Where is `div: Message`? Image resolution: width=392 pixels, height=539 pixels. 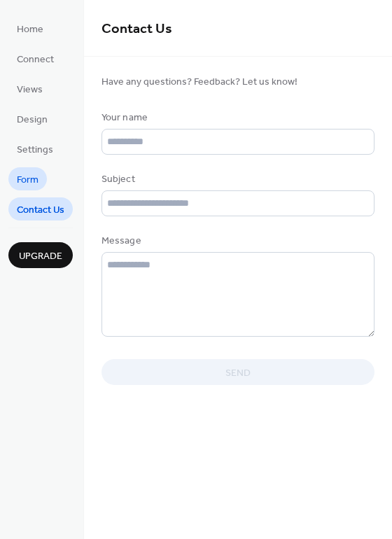
div: Message is located at coordinates (237, 241).